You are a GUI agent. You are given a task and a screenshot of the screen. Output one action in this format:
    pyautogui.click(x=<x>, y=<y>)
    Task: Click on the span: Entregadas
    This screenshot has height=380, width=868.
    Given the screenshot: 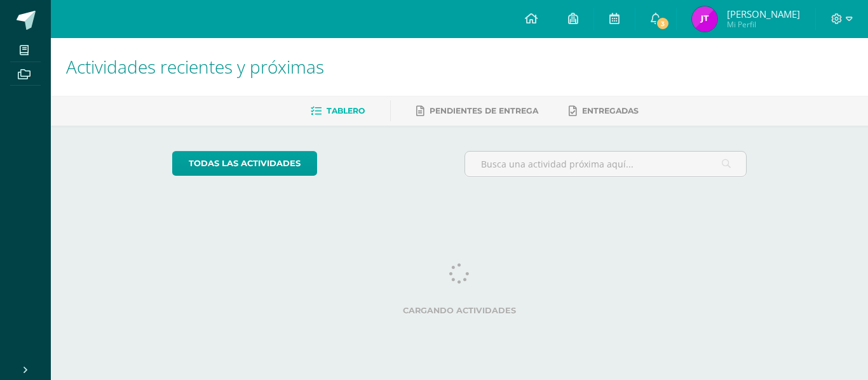 What is the action you would take?
    pyautogui.click(x=610, y=111)
    